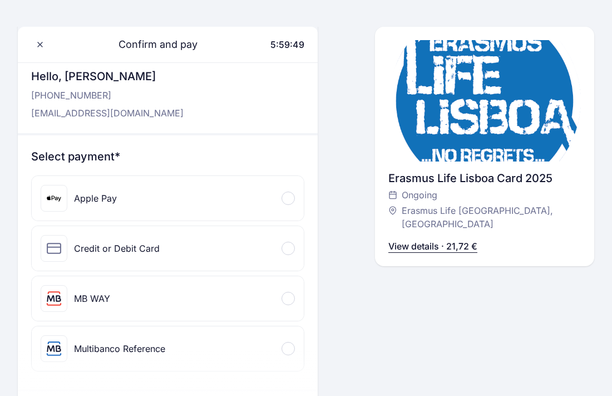 The height and width of the screenshot is (396, 612). I want to click on h3: Select payment*, so click(168, 156).